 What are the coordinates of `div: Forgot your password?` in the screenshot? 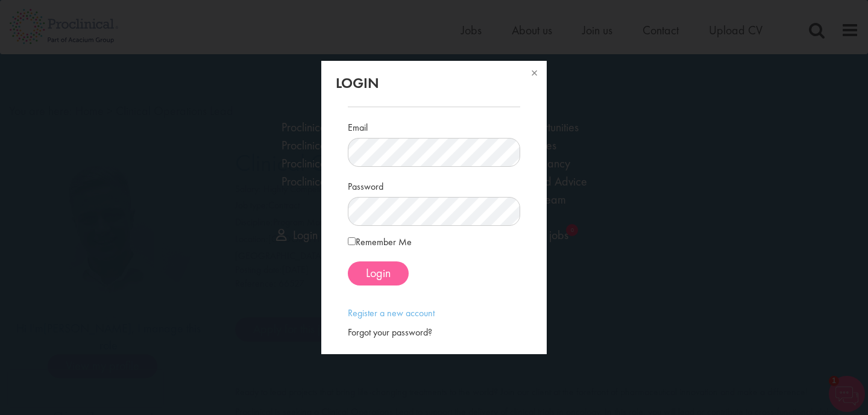 It's located at (433, 332).